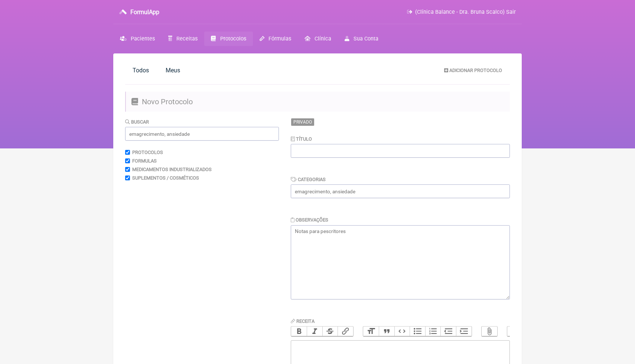  What do you see at coordinates (233, 39) in the screenshot?
I see `span: Protocolos` at bounding box center [233, 39].